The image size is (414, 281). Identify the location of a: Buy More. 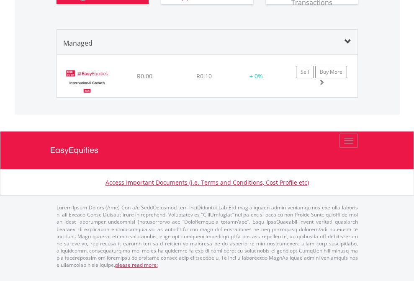
(331, 72).